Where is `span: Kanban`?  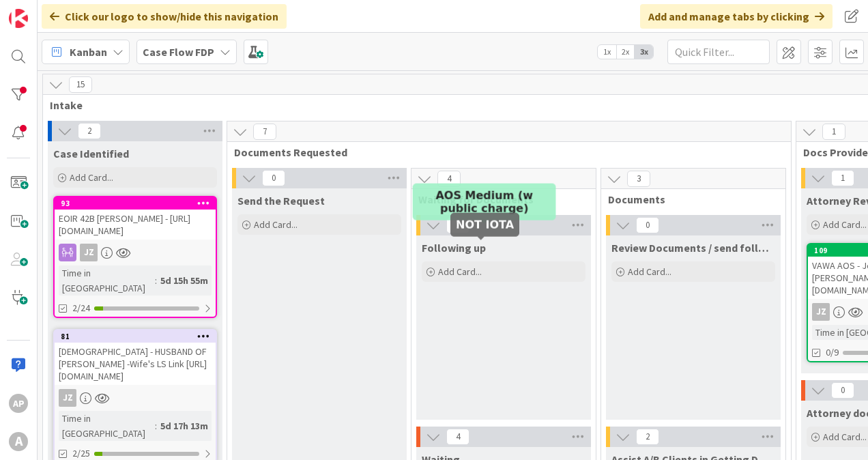
span: Kanban is located at coordinates (88, 52).